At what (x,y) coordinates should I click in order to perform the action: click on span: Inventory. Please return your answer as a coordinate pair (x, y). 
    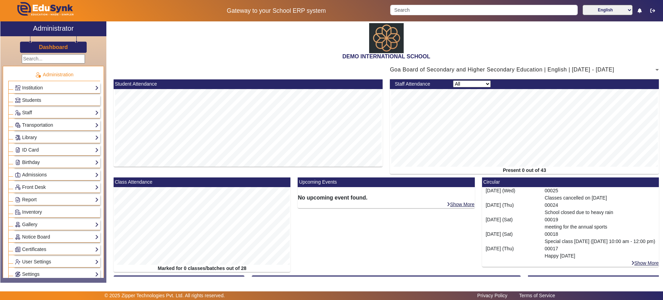
    Looking at the image, I should click on (32, 212).